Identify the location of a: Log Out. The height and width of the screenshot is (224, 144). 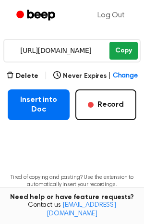
(111, 15).